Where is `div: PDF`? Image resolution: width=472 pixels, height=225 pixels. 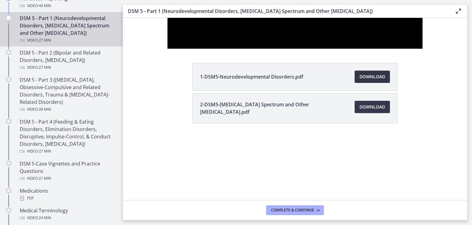
div: PDF is located at coordinates (68, 198).